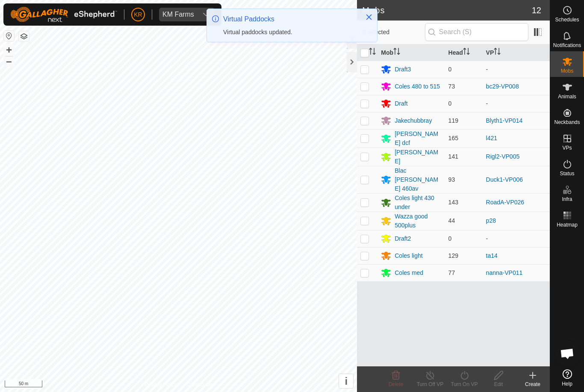  What do you see at coordinates (504, 121) in the screenshot?
I see `a: Blyth1-VP014` at bounding box center [504, 121].